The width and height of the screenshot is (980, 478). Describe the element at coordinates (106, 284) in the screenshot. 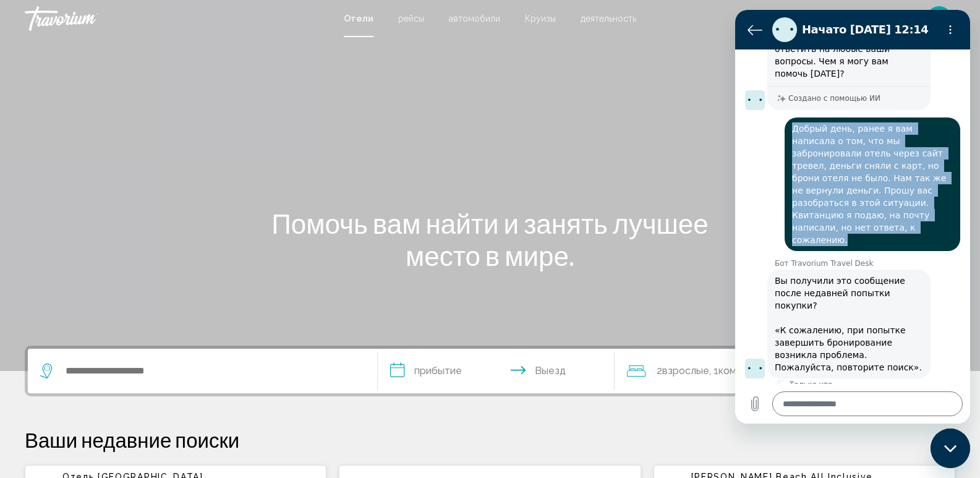

I see `font: Вы получили это сообщение после недавней попытки покупки?` at that location.